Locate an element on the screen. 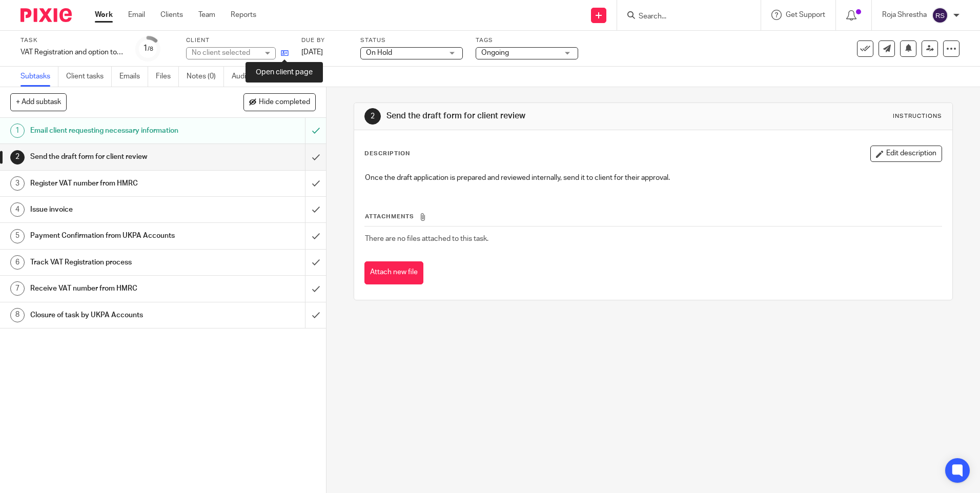  img: Pixie is located at coordinates (46, 15).